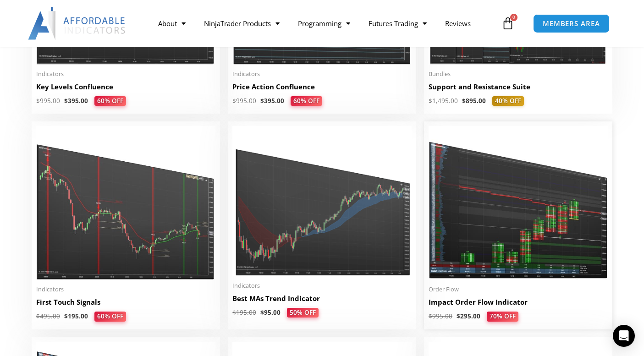  Describe the element at coordinates (518, 74) in the screenshot. I see `span: Bundles` at that location.